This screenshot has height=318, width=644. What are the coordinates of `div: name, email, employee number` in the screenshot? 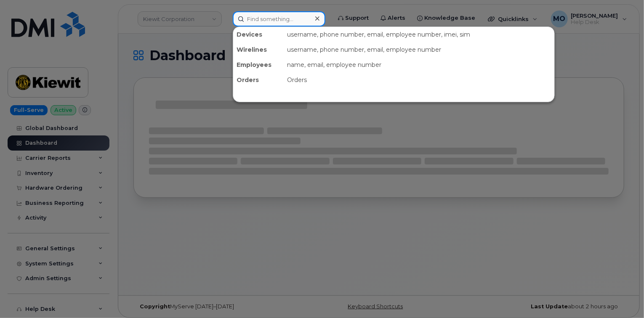 It's located at (418, 65).